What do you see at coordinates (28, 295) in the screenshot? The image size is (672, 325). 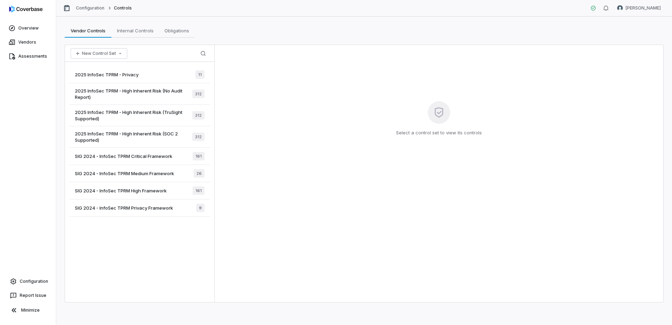 I see `button: Report Issue` at bounding box center [28, 295].